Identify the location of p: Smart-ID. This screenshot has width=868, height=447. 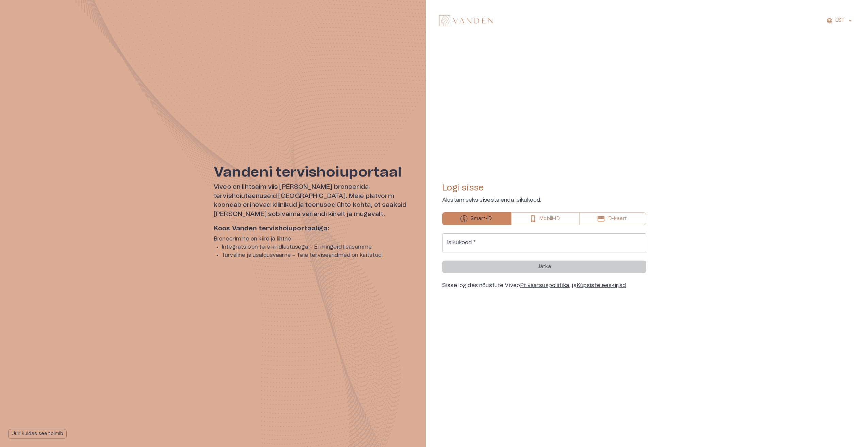
(481, 219).